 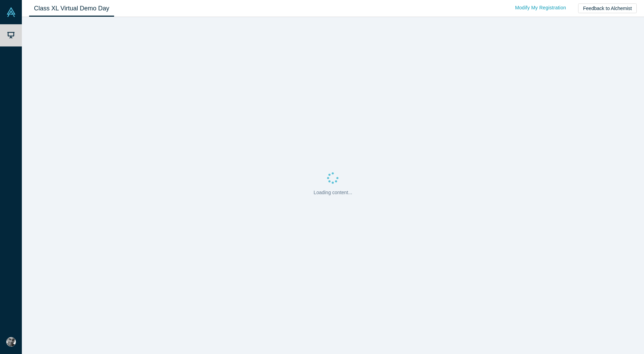 What do you see at coordinates (333, 192) in the screenshot?
I see `p: Loading content...` at bounding box center [333, 192].